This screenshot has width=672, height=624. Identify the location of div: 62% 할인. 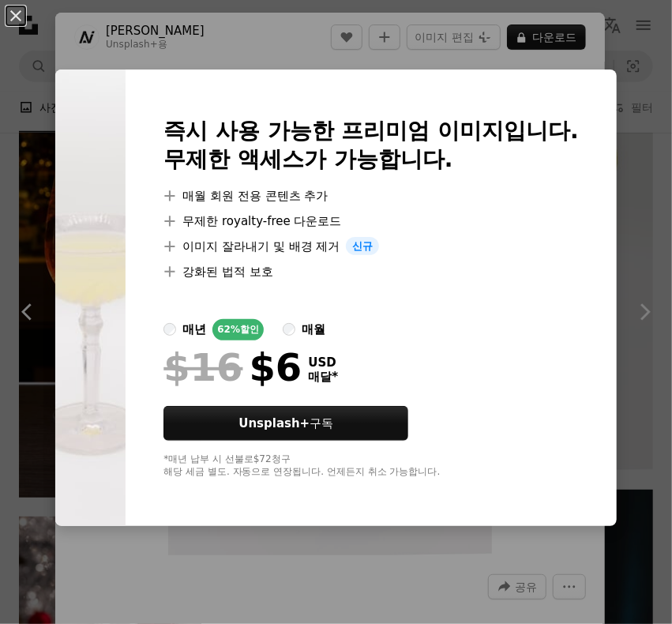
(238, 329).